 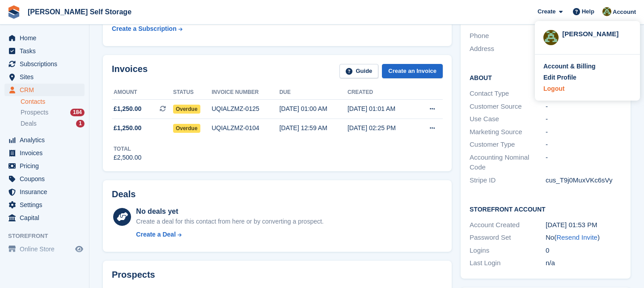 What do you see at coordinates (52, 124) in the screenshot?
I see `a: Deals 1` at bounding box center [52, 124].